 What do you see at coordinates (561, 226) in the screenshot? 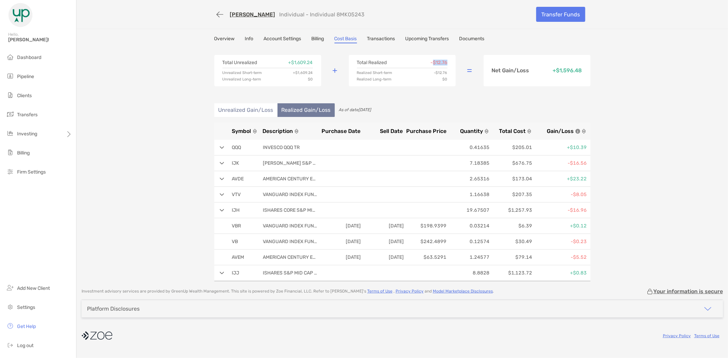
I see `p: +$0.12` at bounding box center [561, 226].